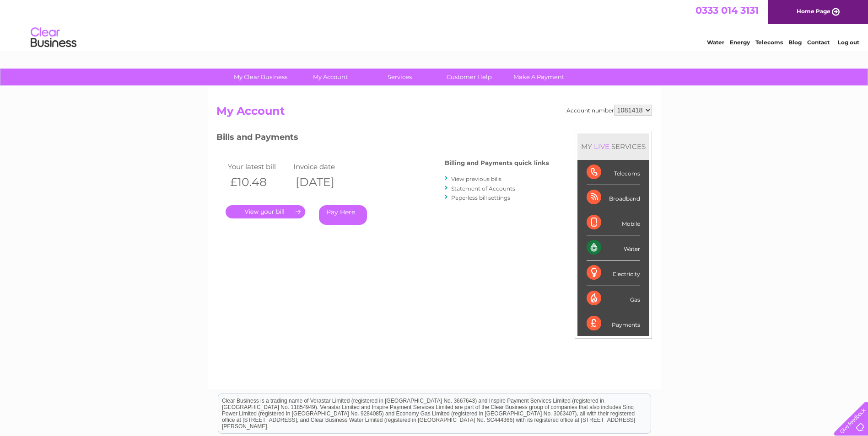  I want to click on div: MY SERVICES, so click(613, 146).